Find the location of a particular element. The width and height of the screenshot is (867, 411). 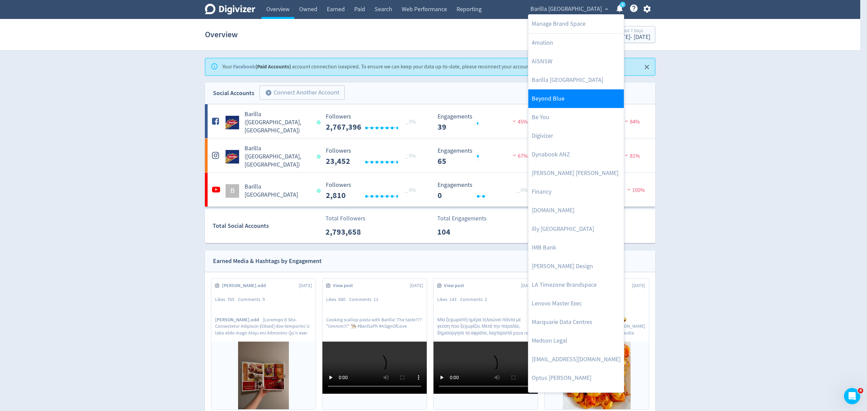

a: Financy is located at coordinates (576, 192).